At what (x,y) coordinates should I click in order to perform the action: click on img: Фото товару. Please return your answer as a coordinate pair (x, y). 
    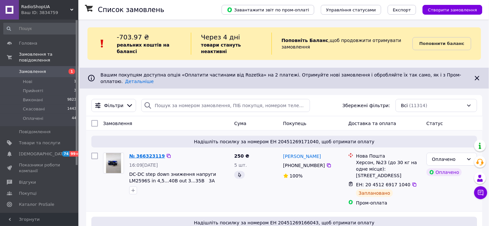
    Looking at the image, I should click on (114, 163).